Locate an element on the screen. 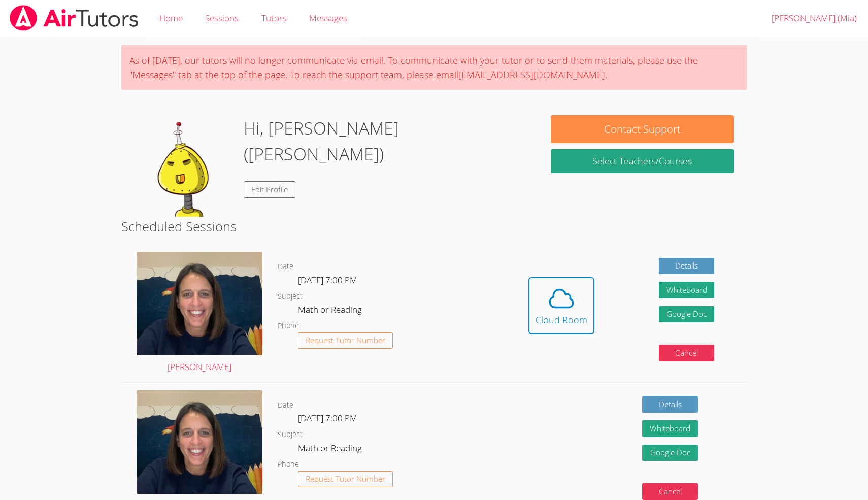 Image resolution: width=868 pixels, height=500 pixels. span: Messages is located at coordinates (328, 18).